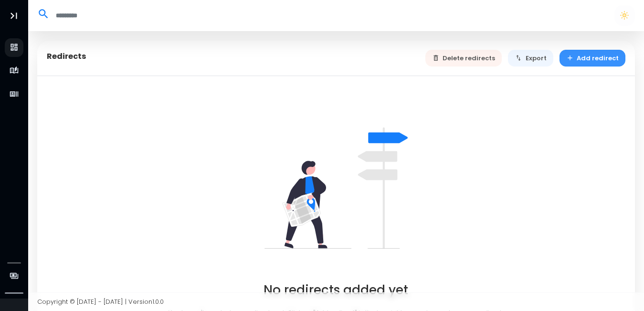 This screenshot has width=644, height=311. Describe the element at coordinates (592, 58) in the screenshot. I see `button: Add redirect` at that location.